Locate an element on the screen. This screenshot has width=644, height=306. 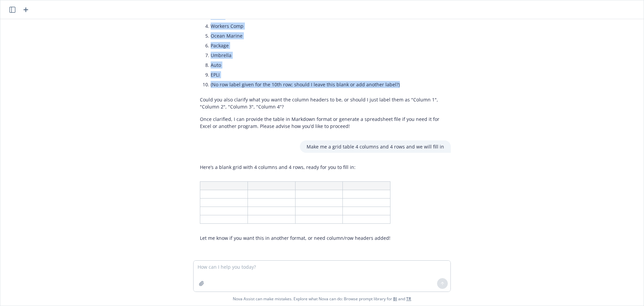
li: Package is located at coordinates (328, 46).